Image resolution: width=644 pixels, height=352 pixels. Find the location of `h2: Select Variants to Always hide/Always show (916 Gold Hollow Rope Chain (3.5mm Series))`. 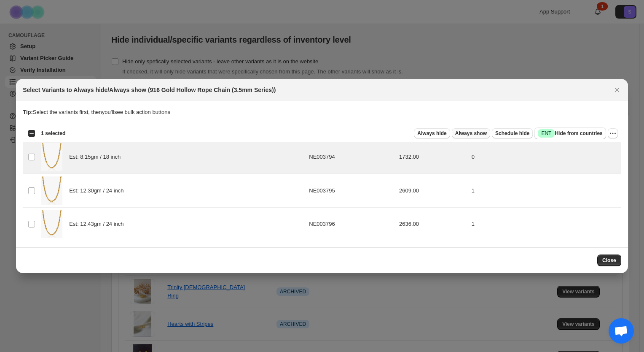

h2: Select Variants to Always hide/Always show (916 Gold Hollow Rope Chain (3.5mm Series)) is located at coordinates (150, 89).